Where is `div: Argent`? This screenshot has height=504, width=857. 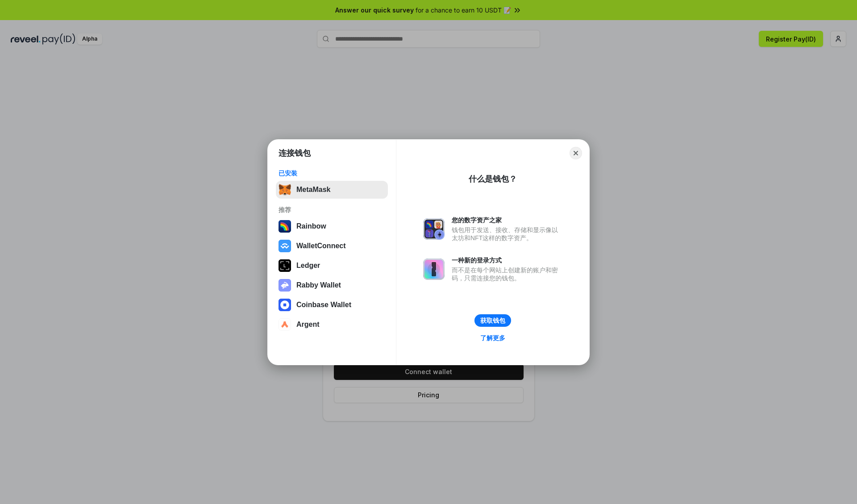
div: Argent is located at coordinates (308, 324).